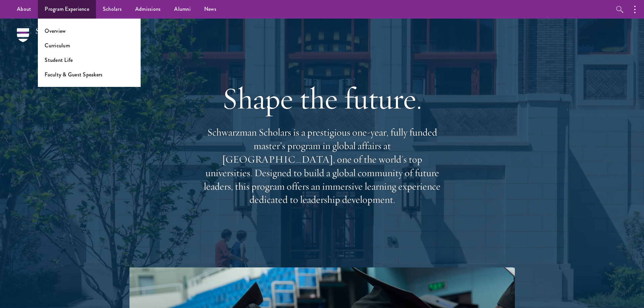  Describe the element at coordinates (322, 166) in the screenshot. I see `p: Schwarzman Scholars is a prestigious one-year, fully funded master’s program in global affairs at...` at that location.